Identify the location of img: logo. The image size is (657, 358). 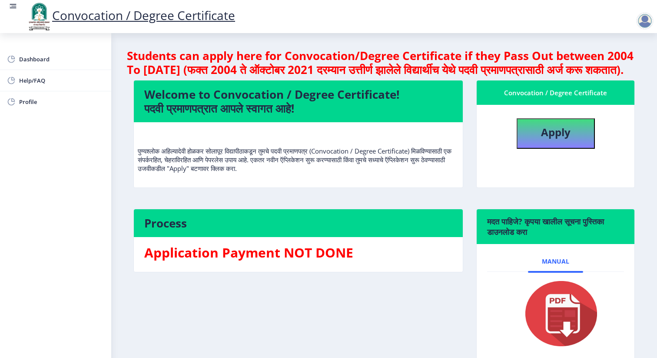
(39, 17).